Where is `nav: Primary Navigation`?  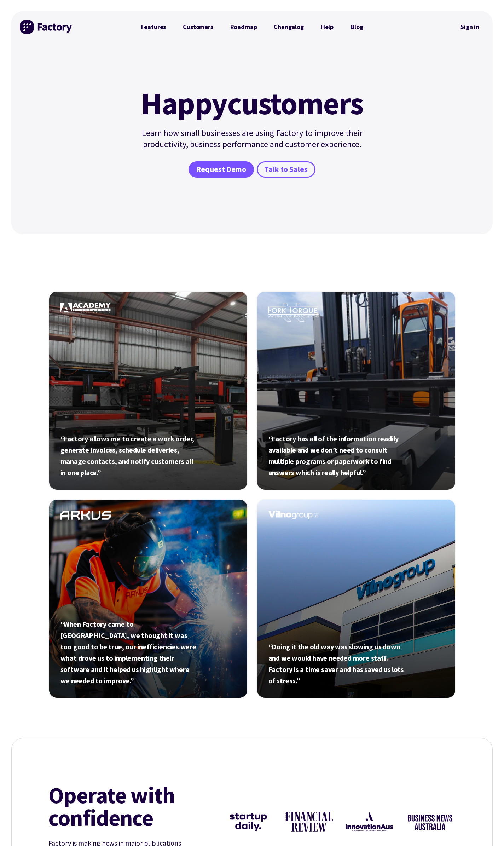 nav: Primary Navigation is located at coordinates (252, 27).